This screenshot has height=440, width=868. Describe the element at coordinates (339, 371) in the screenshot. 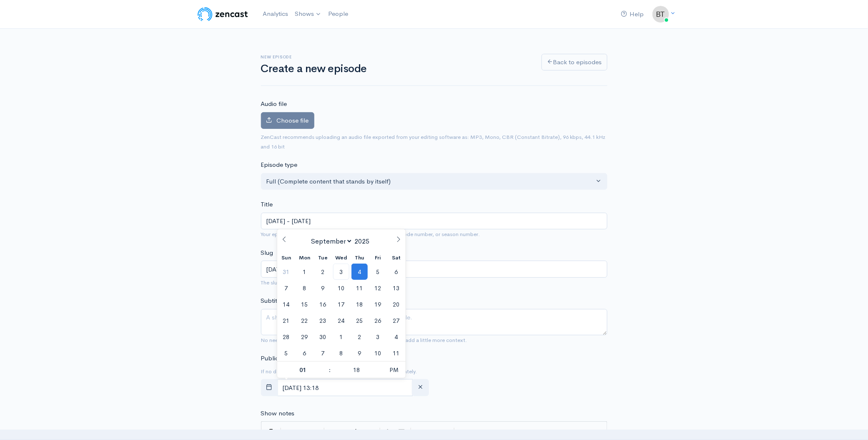

I see `small: If no date is selected, the episode will be published immediately.` at that location.